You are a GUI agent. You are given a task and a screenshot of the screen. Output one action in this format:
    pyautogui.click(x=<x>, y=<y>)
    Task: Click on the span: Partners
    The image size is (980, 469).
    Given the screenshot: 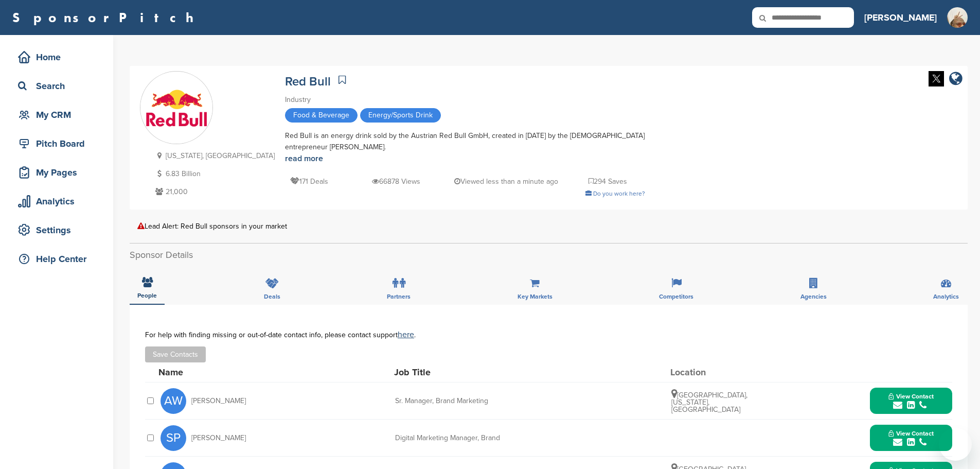 What is the action you would take?
    pyautogui.click(x=399, y=296)
    